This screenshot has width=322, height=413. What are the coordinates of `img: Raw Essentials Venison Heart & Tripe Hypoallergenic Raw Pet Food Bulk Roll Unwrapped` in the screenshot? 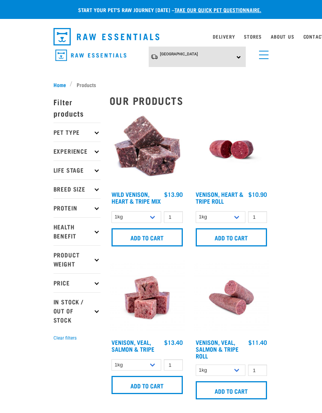 It's located at (231, 150).